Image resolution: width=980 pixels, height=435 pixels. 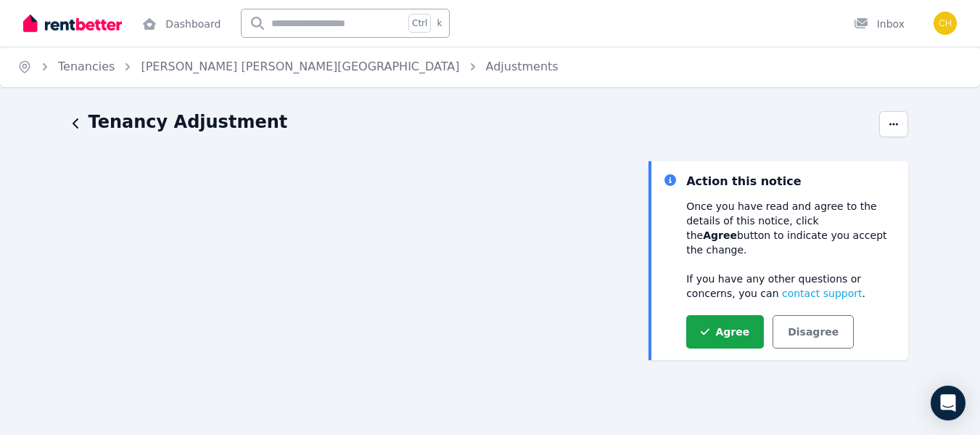 What do you see at coordinates (719, 235) in the screenshot?
I see `strong: Agree` at bounding box center [719, 235].